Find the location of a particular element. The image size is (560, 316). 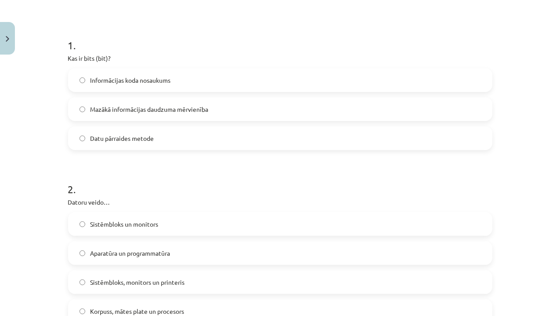

span: Sistēmbloks un monitors is located at coordinates (124, 224).